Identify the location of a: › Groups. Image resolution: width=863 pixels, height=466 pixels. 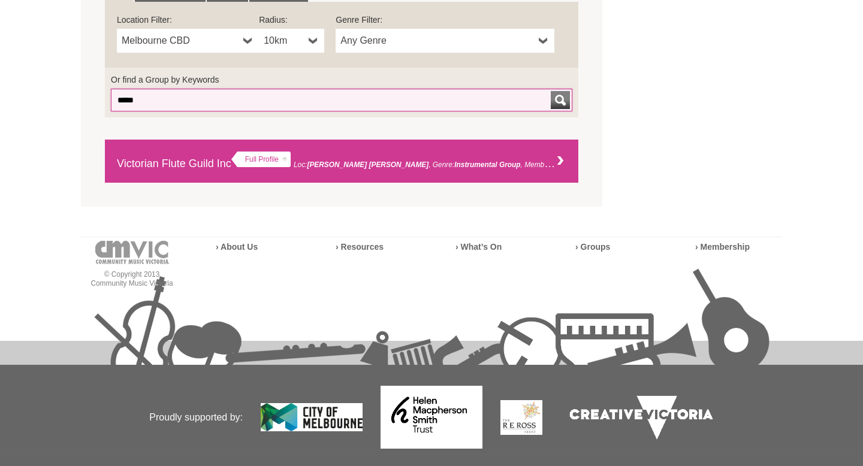
(593, 247).